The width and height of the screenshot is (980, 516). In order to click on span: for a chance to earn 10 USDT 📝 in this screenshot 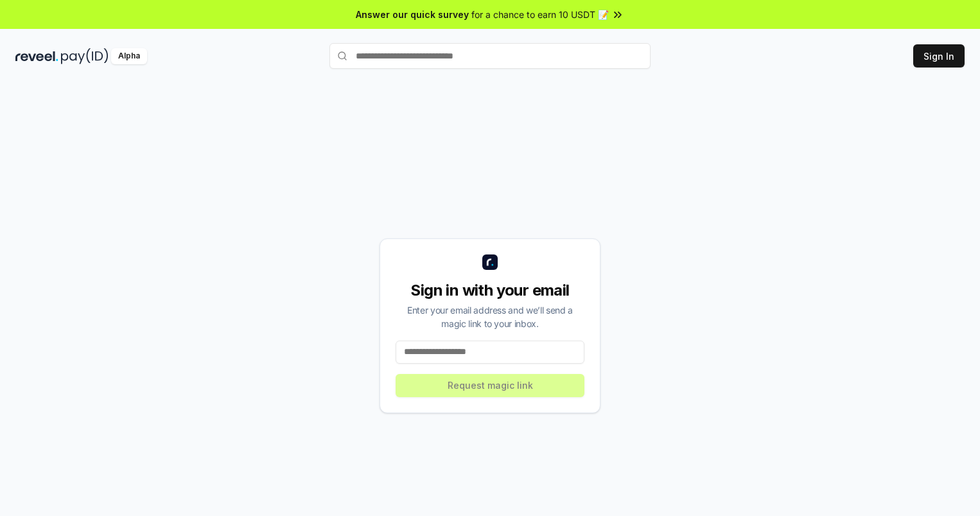, I will do `click(540, 14)`.